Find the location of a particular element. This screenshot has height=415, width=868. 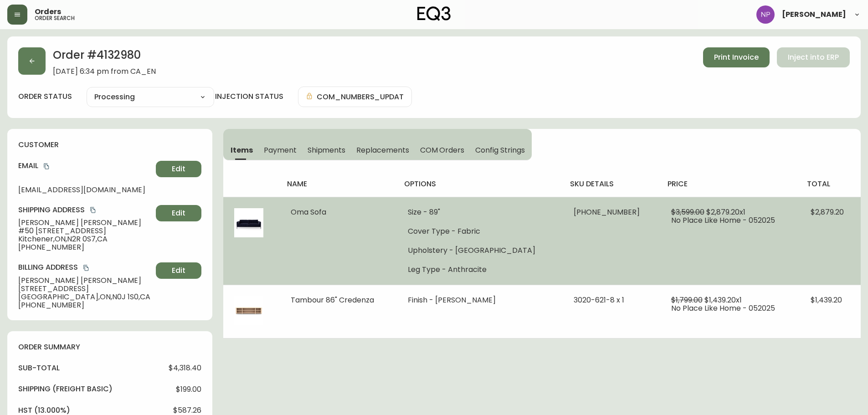

span: Items is located at coordinates (242, 150).